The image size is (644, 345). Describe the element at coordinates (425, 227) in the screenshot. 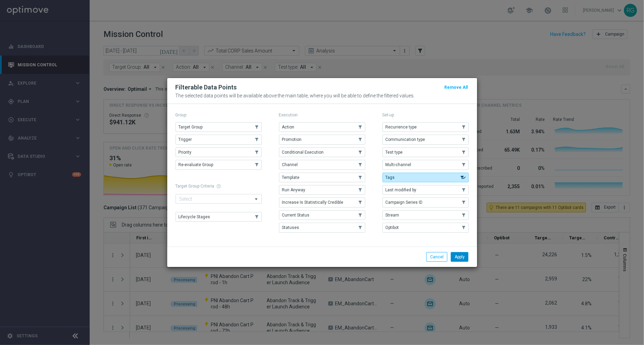

I see `button: Optibot` at that location.